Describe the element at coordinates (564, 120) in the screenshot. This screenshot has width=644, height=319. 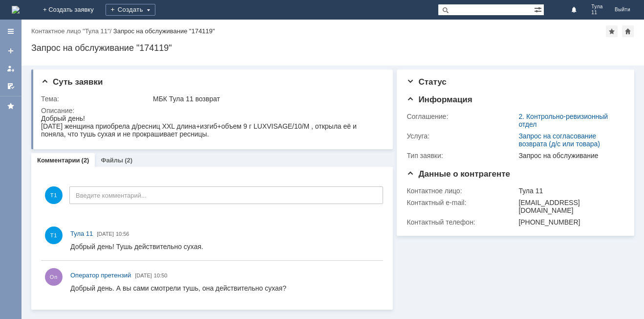
I see `a: 2. Контрольно-ревизионный отдел` at that location.